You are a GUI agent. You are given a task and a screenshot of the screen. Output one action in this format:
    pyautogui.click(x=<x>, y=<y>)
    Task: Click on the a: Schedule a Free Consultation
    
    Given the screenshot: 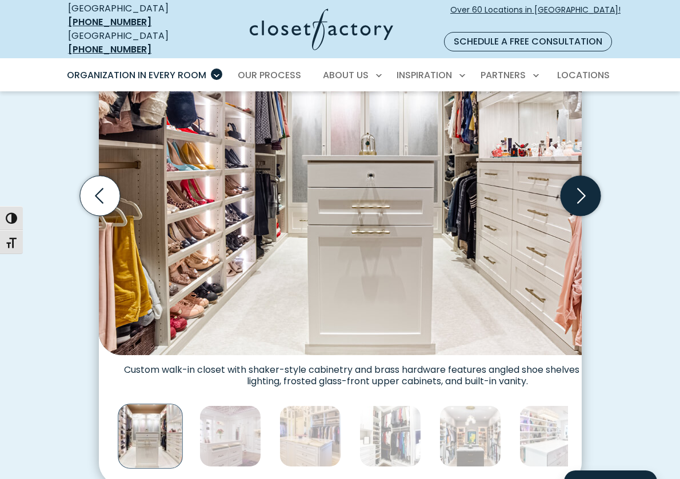 What is the action you would take?
    pyautogui.click(x=528, y=42)
    